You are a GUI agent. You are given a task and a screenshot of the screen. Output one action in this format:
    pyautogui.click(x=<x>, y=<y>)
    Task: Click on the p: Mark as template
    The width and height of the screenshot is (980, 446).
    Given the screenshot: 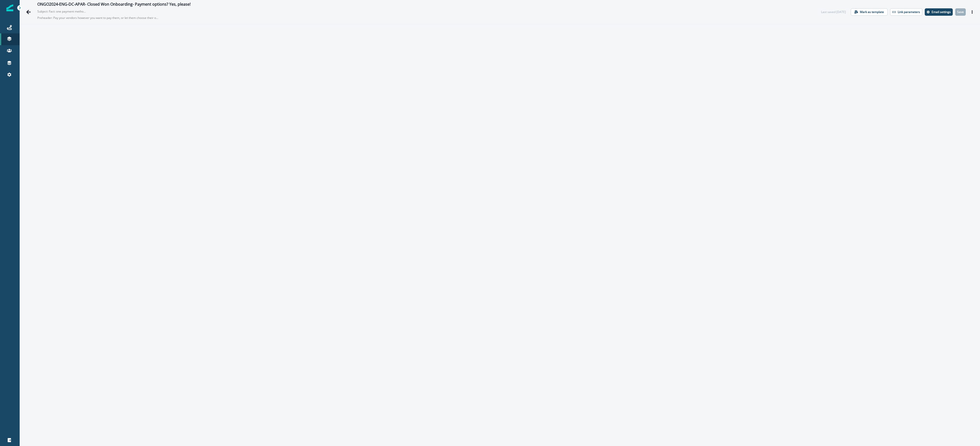 What is the action you would take?
    pyautogui.click(x=871, y=12)
    